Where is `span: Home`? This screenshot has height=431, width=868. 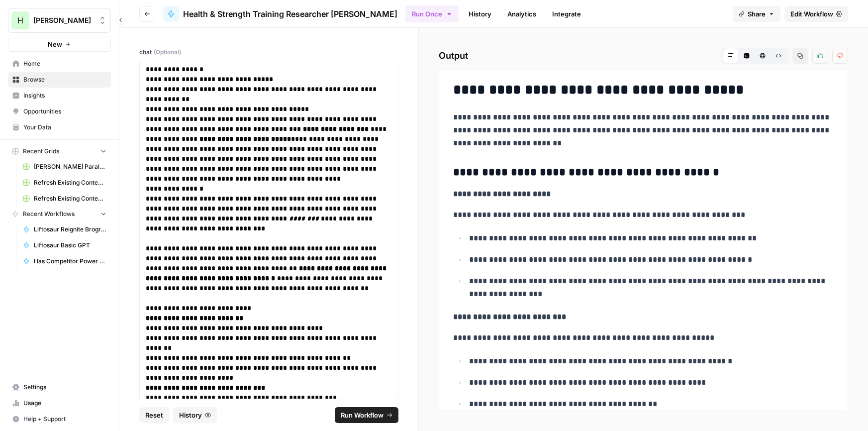 span: Home is located at coordinates (65, 64).